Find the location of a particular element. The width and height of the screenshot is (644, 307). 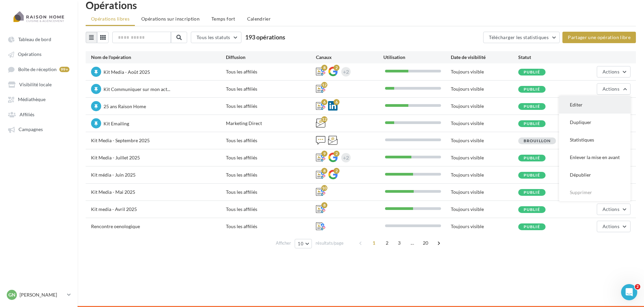

div: 10 is located at coordinates (324, 188).